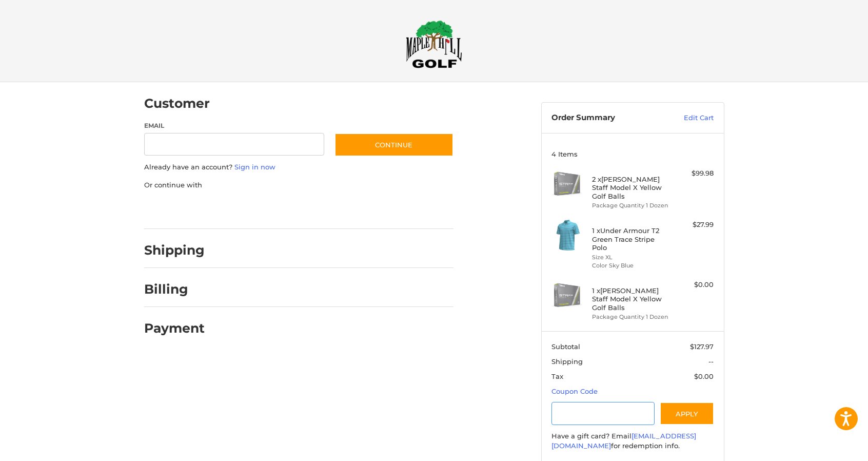 Image resolution: width=868 pixels, height=461 pixels. What do you see at coordinates (704, 376) in the screenshot?
I see `span: $0.00` at bounding box center [704, 376].